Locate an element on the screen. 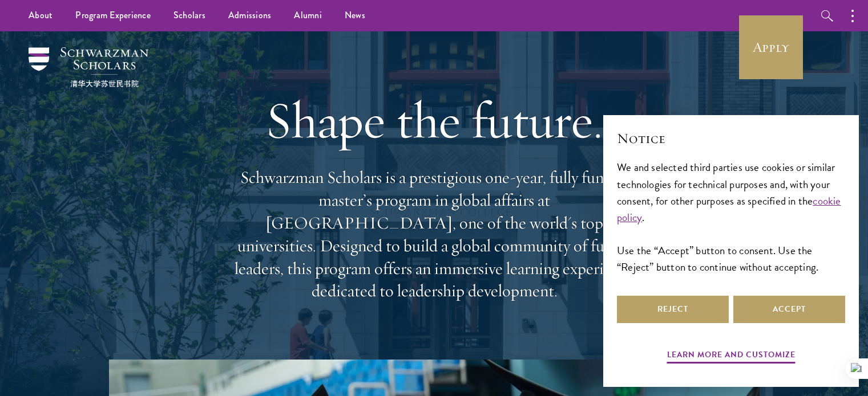 This screenshot has width=868, height=396. button: Learn more and customize is located at coordinates (731, 356).